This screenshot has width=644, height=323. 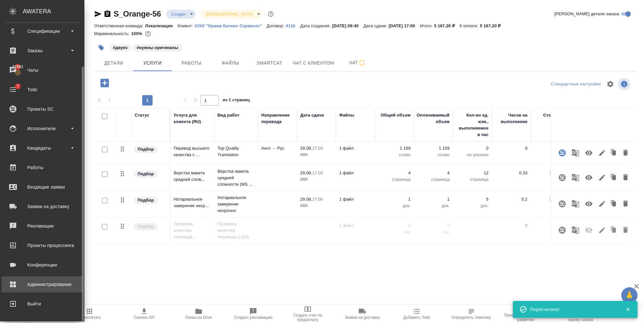 I want to click on button: Добавить услугу, so click(x=105, y=83).